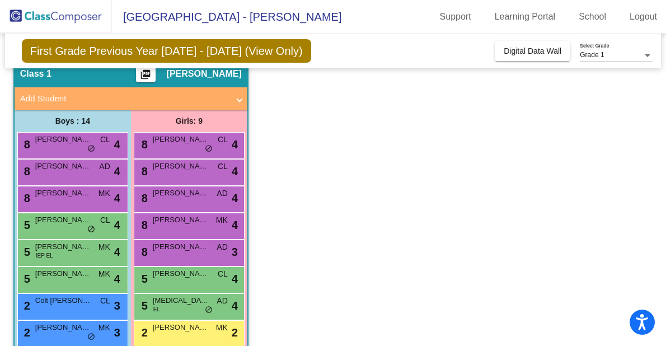 The height and width of the screenshot is (346, 666). I want to click on mat-panel-title: Add Student, so click(124, 98).